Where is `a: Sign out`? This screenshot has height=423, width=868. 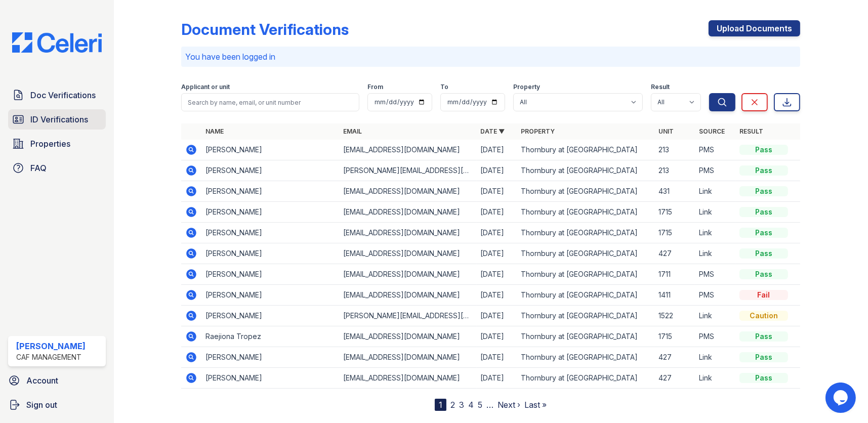 a: Sign out is located at coordinates (57, 405).